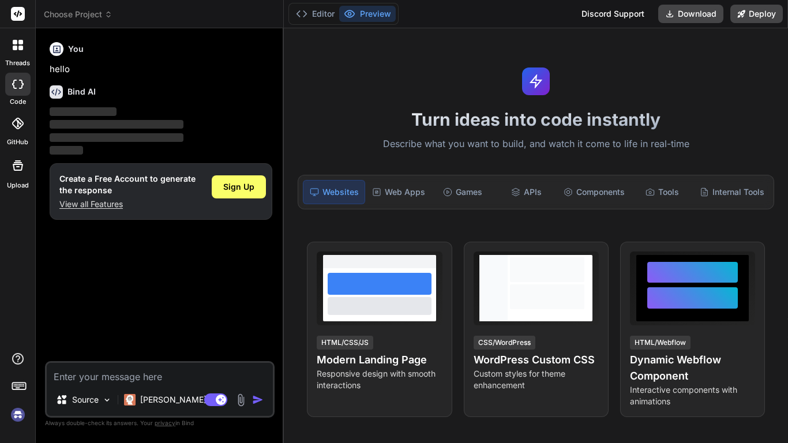 The image size is (788, 443). Describe the element at coordinates (18, 102) in the screenshot. I see `label: code` at that location.